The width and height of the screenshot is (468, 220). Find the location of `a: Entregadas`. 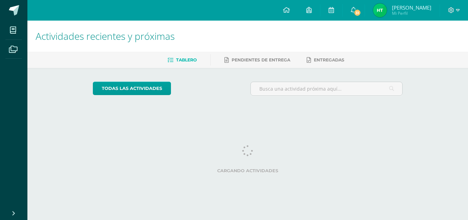

a: Entregadas is located at coordinates (326, 60).